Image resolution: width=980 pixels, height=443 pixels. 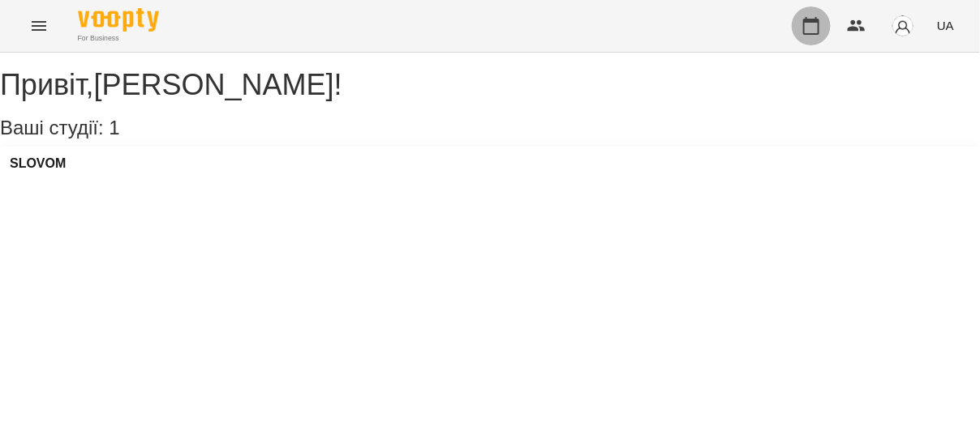 I want to click on img: Voopty Logo, so click(x=119, y=20).